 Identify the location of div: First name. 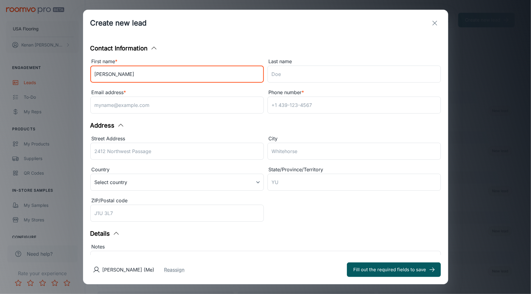
(177, 62).